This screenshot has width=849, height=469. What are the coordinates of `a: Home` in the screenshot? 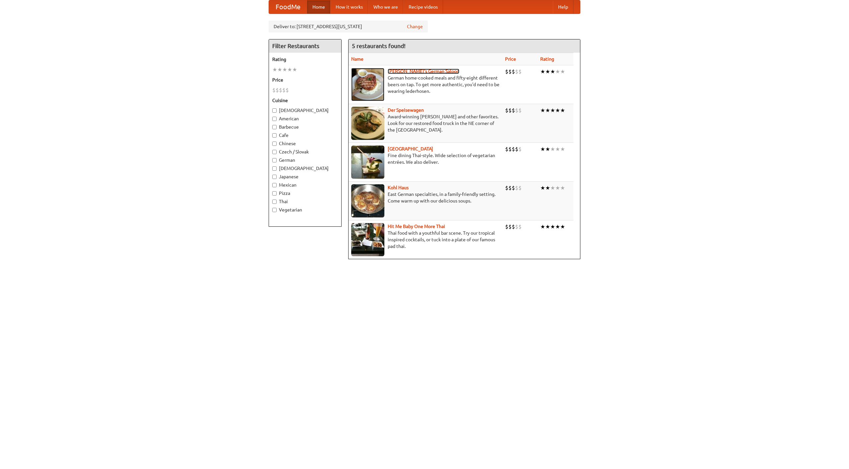 It's located at (319, 7).